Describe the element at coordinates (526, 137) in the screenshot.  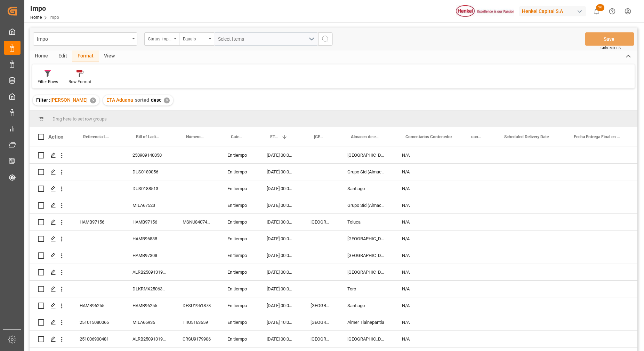
I see `span: Scheduled Delivery Date` at that location.